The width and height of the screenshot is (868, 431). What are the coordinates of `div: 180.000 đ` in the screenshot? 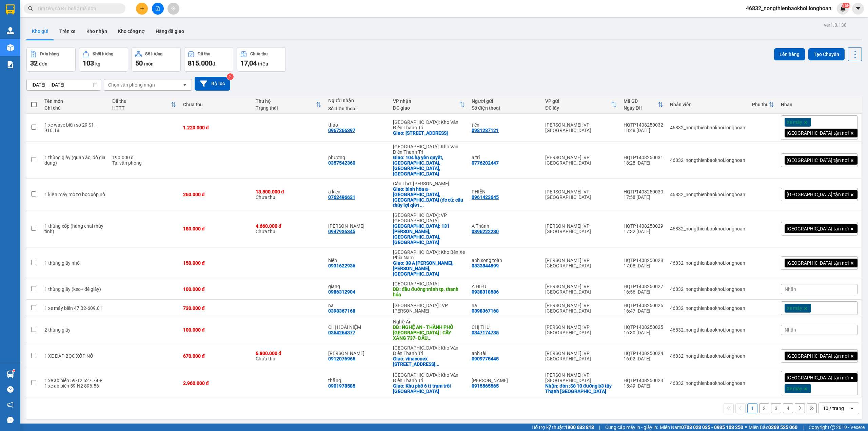 It's located at (216, 228).